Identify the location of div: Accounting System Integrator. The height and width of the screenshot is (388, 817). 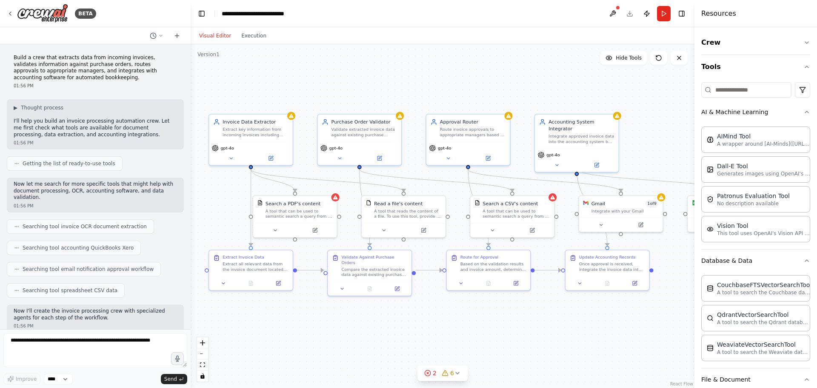
(581, 125).